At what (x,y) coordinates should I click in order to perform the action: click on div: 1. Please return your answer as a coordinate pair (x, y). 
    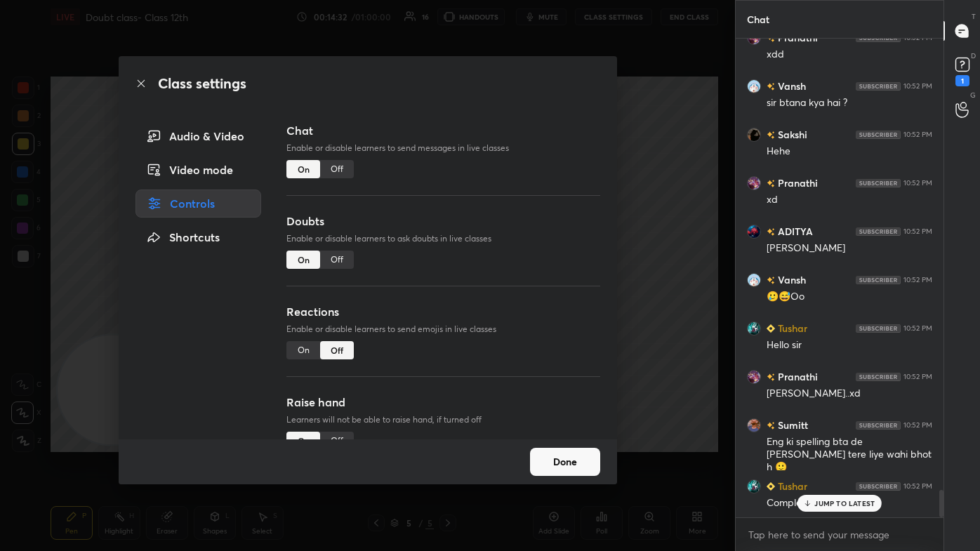
    Looking at the image, I should click on (962, 81).